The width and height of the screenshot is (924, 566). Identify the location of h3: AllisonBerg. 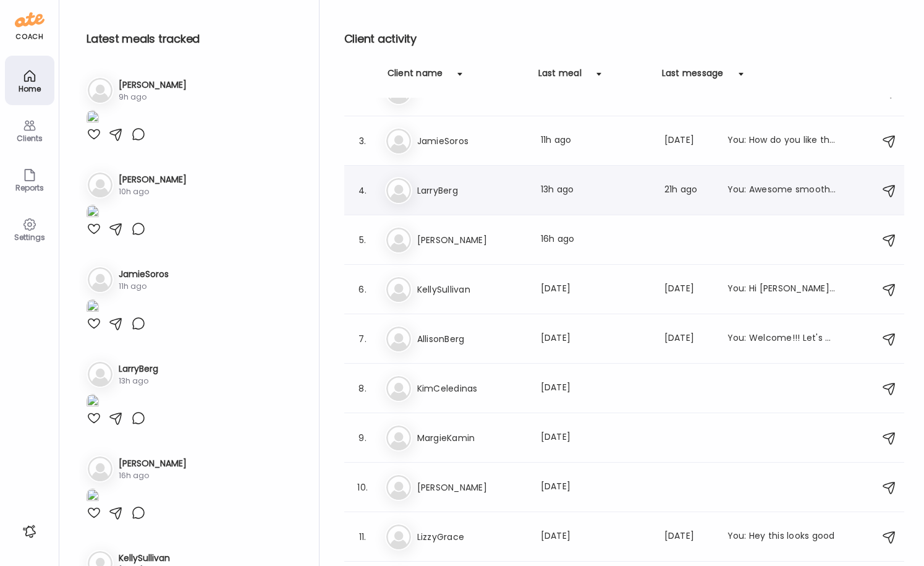
(472, 338).